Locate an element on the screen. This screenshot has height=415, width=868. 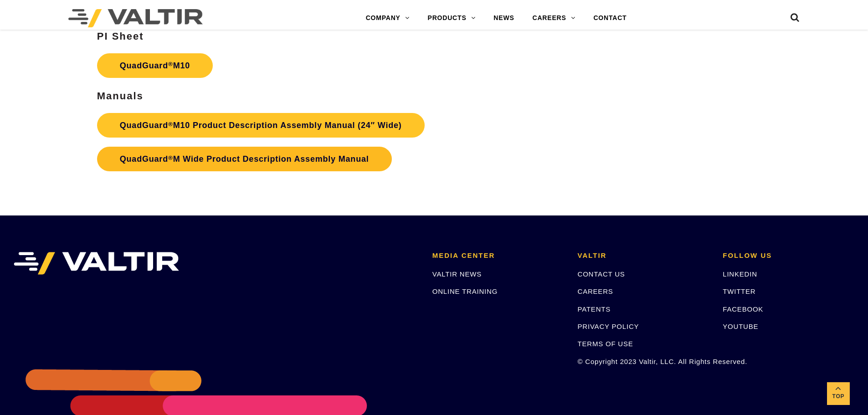
a: PRIVACY POLICY is located at coordinates (608, 326).